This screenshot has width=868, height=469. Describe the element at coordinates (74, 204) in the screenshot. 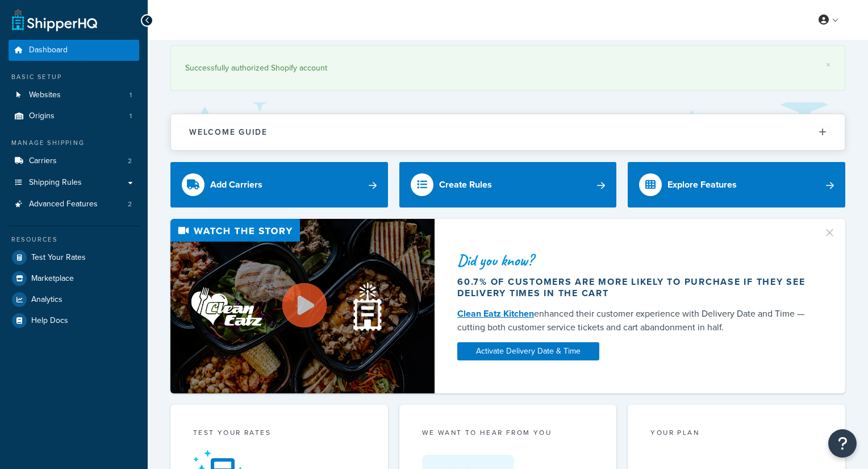

I see `a: Advanced Features2` at that location.